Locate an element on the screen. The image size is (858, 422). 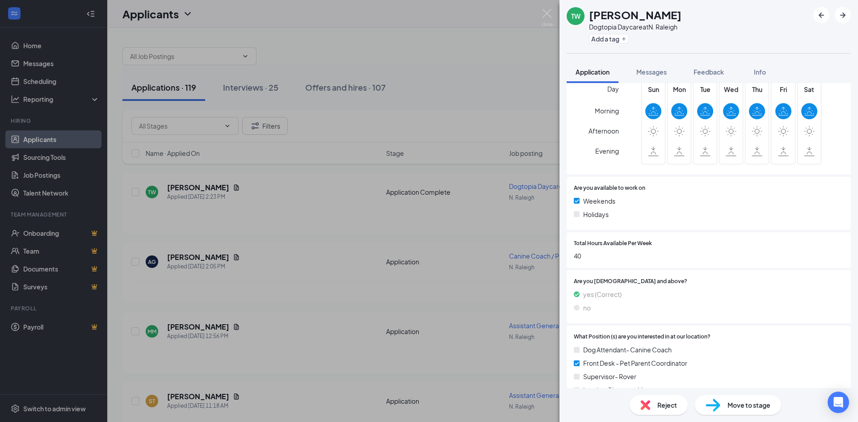
span: Evening is located at coordinates (607, 151).